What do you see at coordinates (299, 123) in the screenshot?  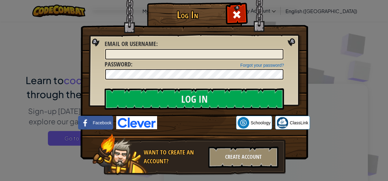 I see `span: ClassLink` at bounding box center [299, 123].